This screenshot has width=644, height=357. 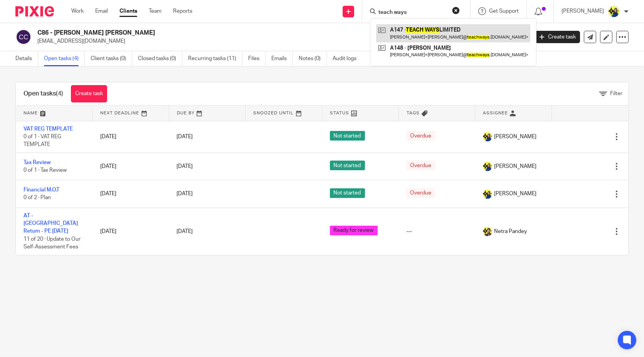 What do you see at coordinates (504, 11) in the screenshot?
I see `span: Get Support` at bounding box center [504, 11].